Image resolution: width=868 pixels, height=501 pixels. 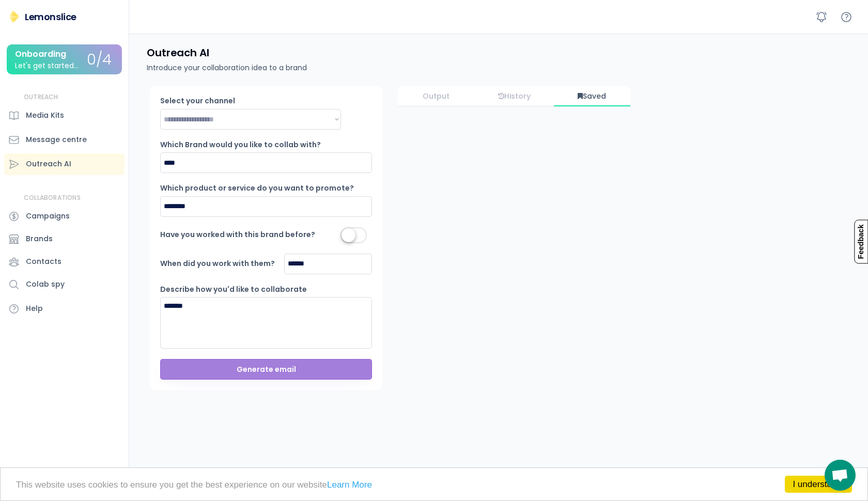 I want to click on div: Brands, so click(x=39, y=239).